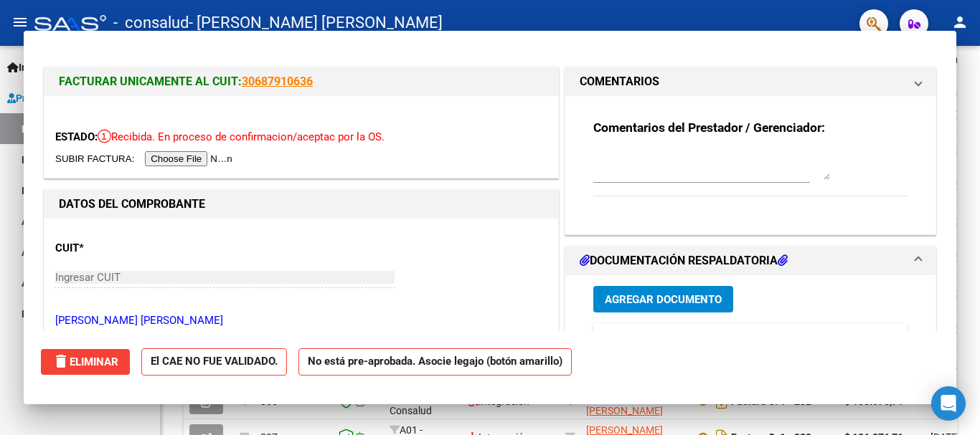 The image size is (980, 435). I want to click on mat-expansion-panel-header: DOCUMENTACIÓN RESPALDATORIA, so click(751, 261).